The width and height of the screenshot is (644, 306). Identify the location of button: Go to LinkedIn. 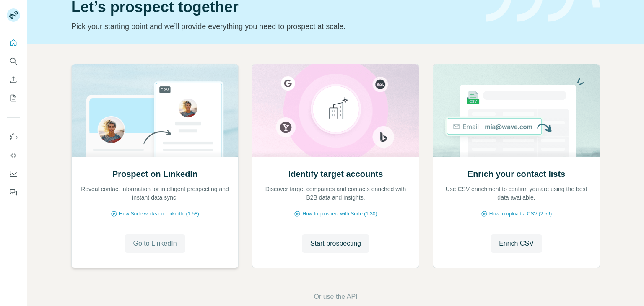
(155, 244).